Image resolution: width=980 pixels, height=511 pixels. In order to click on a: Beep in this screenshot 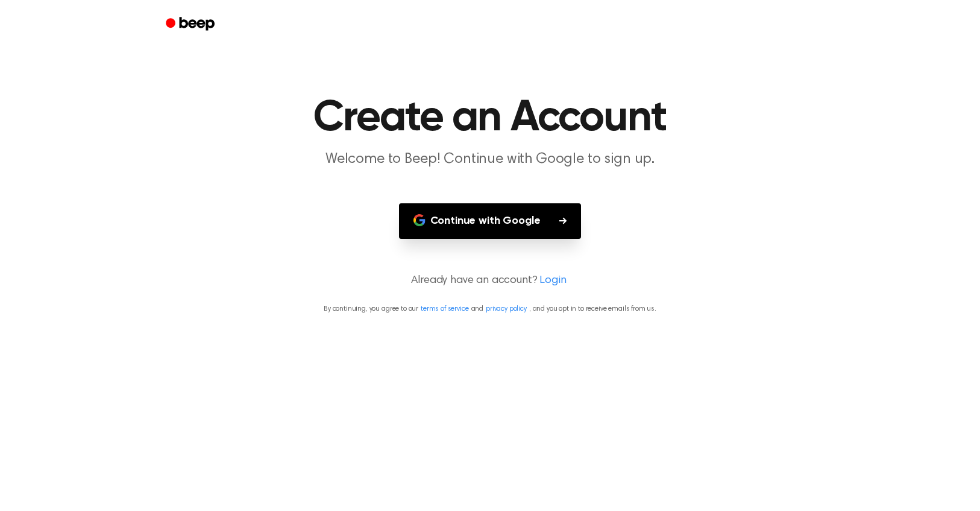, I will do `click(191, 24)`.